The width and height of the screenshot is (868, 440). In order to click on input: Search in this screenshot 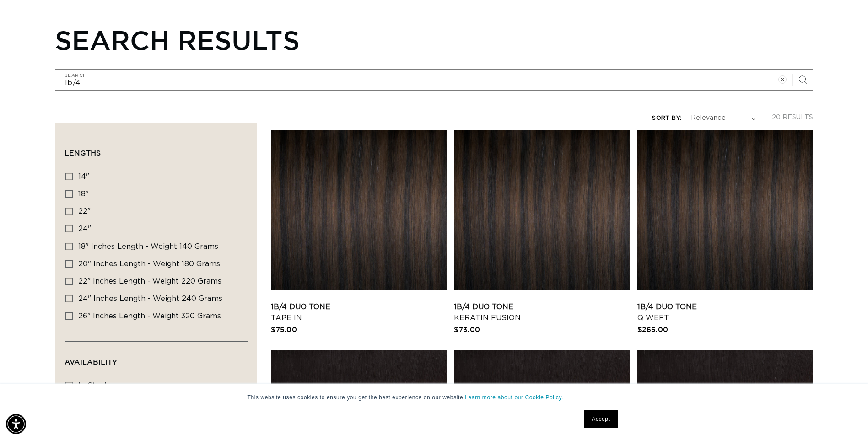, I will do `click(434, 80)`.